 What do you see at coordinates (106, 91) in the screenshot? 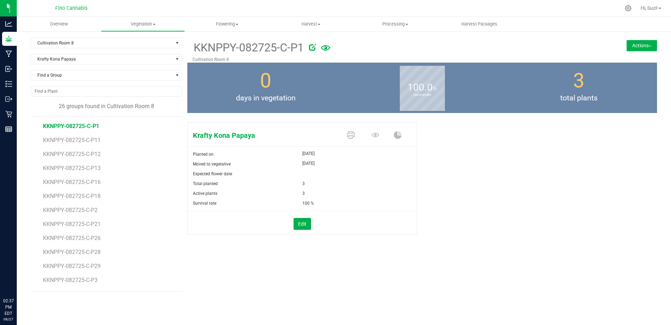
I see `input: NO DATA FOUND` at bounding box center [106, 91].